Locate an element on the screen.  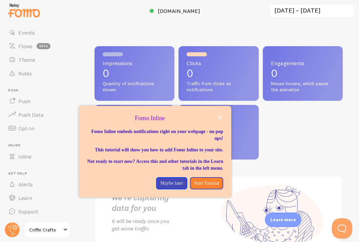
span: Mouse hovers, which pause the animation is located at coordinates (303, 86).